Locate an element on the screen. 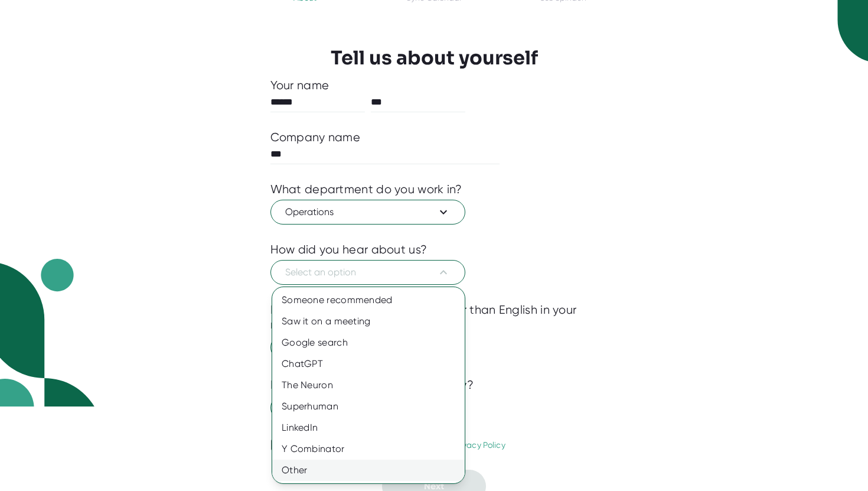  div: Someone recommended is located at coordinates (369, 300).